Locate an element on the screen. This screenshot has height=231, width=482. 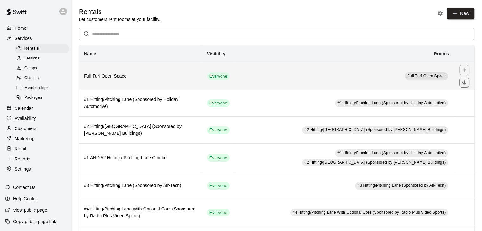
div: Marketing is located at coordinates (35, 139).